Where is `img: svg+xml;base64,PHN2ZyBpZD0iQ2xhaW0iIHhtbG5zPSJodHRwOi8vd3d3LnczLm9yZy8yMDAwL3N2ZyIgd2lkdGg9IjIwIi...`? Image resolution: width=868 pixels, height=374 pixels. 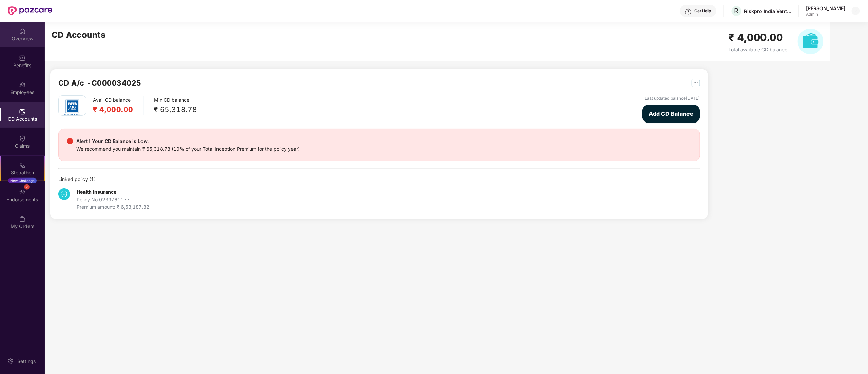
img: svg+xml;base64,PHN2ZyBpZD0iQ2xhaW0iIHhtbG5zPSJodHRwOi8vd3d3LnczLm9yZy8yMDAwL3N2ZyIgd2lkdGg9IjIwIi... is located at coordinates (22, 138).